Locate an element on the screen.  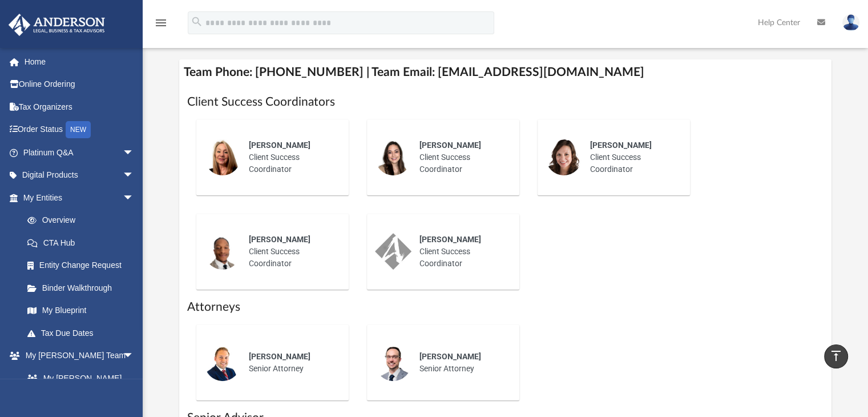
div: NEW is located at coordinates (78, 130).